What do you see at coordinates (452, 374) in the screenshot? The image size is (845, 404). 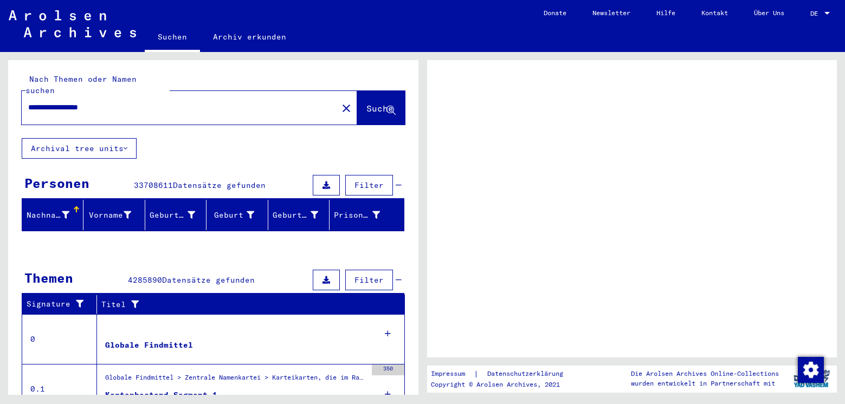 I see `a: Impressum` at bounding box center [452, 374].